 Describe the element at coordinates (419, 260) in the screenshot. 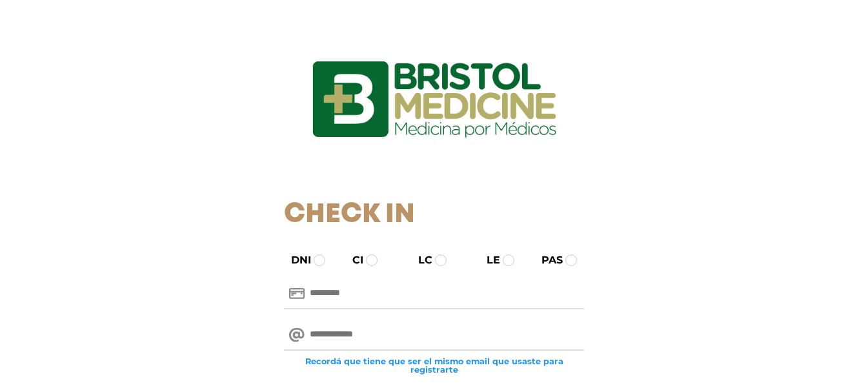

I see `label: LC` at that location.